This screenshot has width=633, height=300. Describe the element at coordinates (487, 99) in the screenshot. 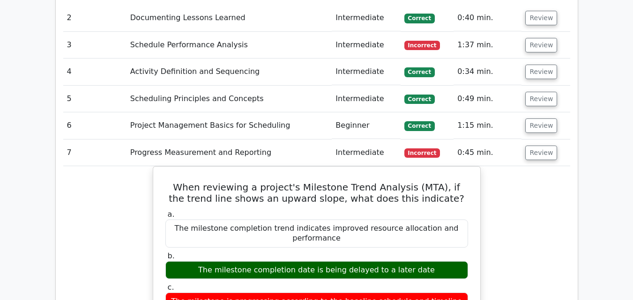

I see `td: 0:49 min.` at that location.